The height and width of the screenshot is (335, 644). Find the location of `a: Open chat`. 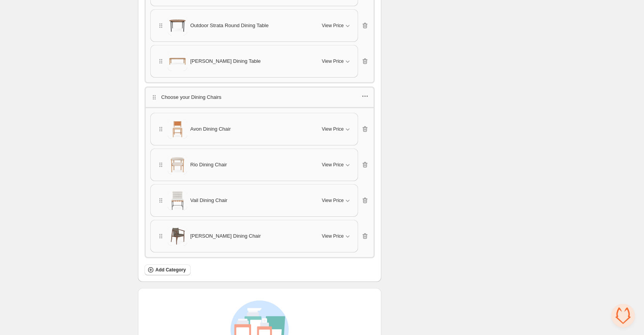

a: Open chat is located at coordinates (623, 316).